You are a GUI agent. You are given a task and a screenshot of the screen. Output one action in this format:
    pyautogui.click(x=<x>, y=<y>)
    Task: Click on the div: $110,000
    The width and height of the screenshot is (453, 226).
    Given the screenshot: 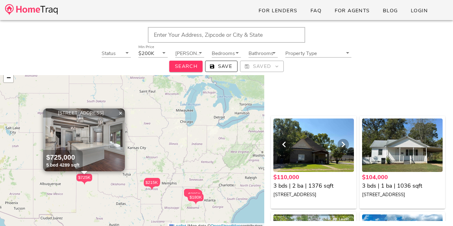 What is the action you would take?
    pyautogui.click(x=314, y=177)
    